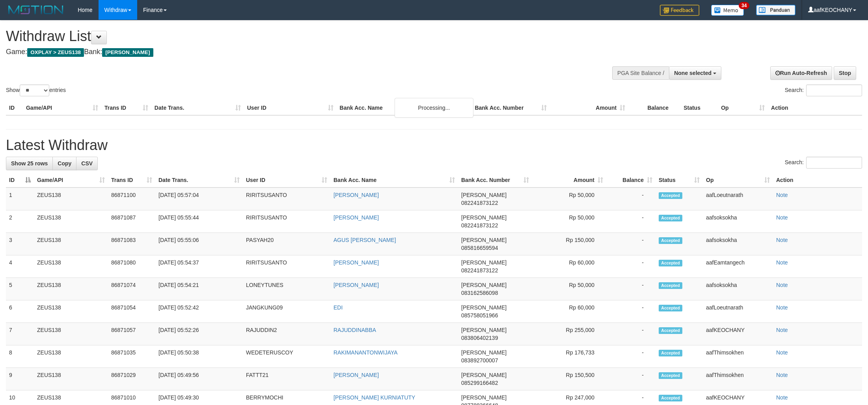 The image size is (868, 405). I want to click on th: User ID, so click(290, 108).